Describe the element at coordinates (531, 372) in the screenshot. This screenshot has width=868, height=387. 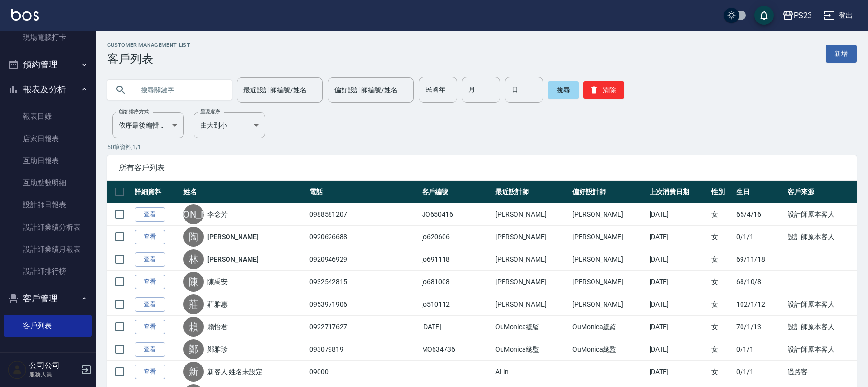
I see `td: ALin` at that location.